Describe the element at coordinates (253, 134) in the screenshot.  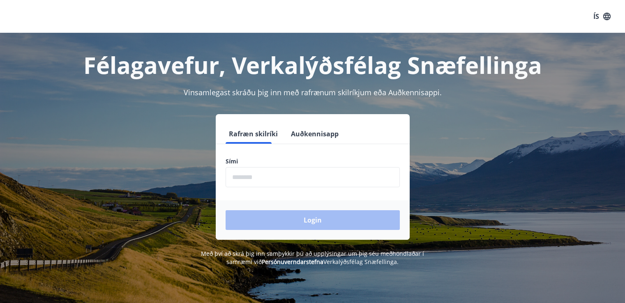
I see `button: Rafræn skilríki` at that location.